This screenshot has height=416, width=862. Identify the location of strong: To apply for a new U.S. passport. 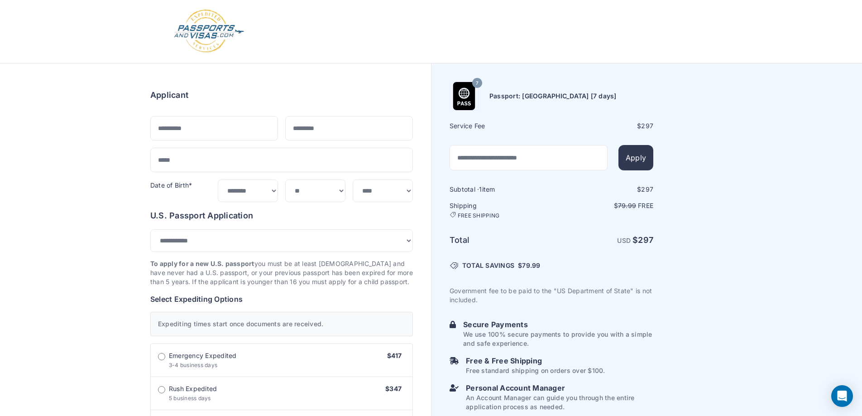
(202, 263).